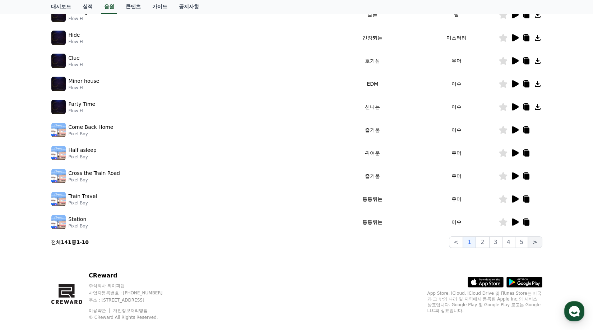 This screenshot has width=593, height=330. I want to click on td: 미스터리, so click(457, 38).